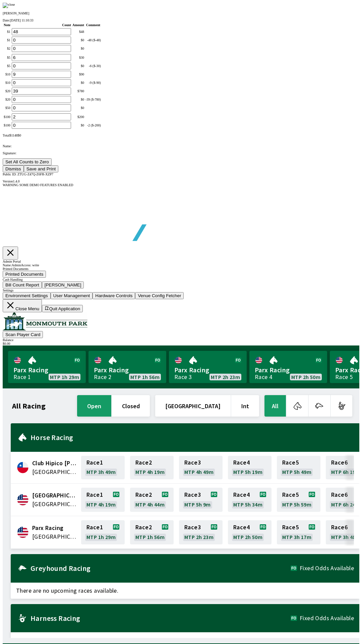  I want to click on a: Race2MTP 4h 44m, so click(152, 500).